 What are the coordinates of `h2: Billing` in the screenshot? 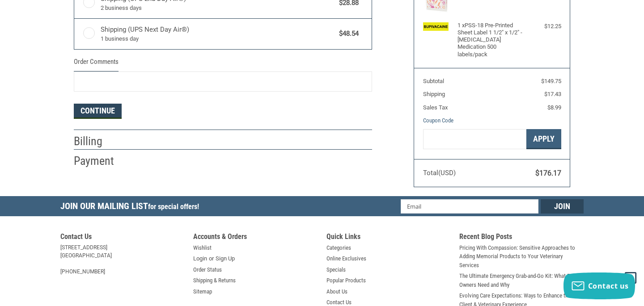 It's located at (100, 141).